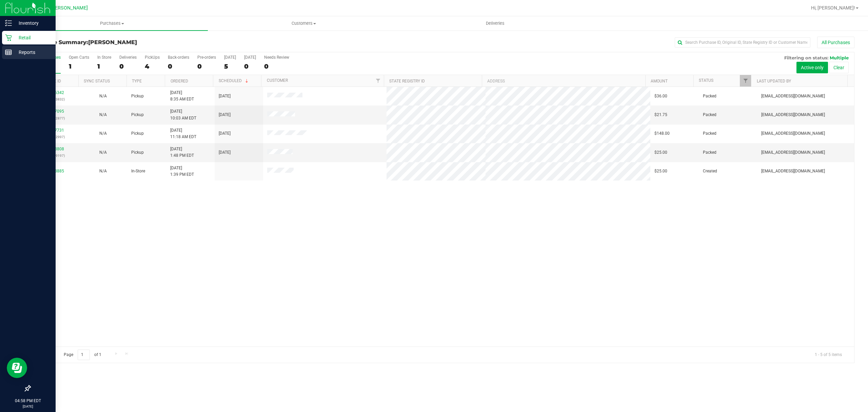 The image size is (868, 412). I want to click on inline-svg: Inventory, so click(8, 23).